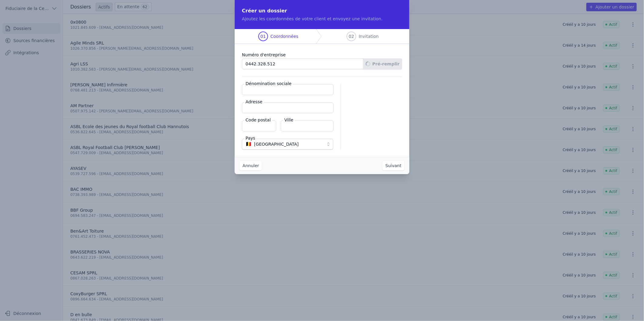 This screenshot has width=644, height=321. What do you see at coordinates (368, 36) in the screenshot?
I see `span: Invitation` at bounding box center [368, 36].